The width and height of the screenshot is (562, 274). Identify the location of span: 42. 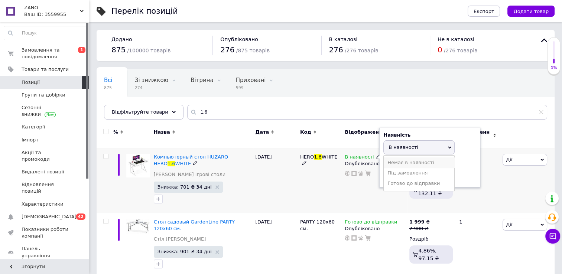
(81, 217).